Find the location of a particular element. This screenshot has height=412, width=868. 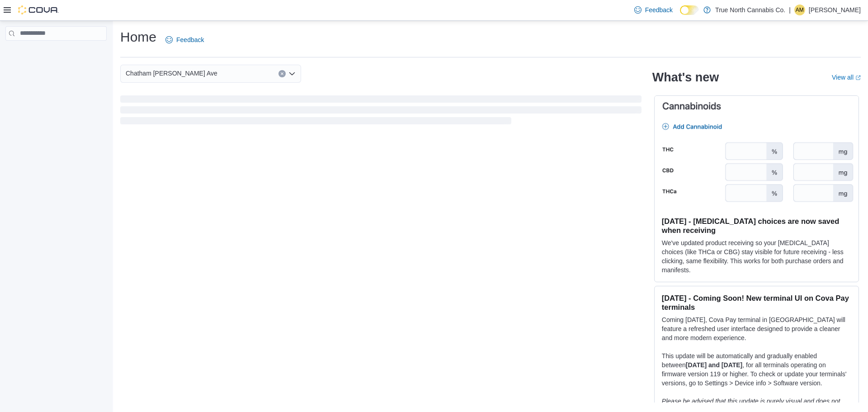

span: AM is located at coordinates (800, 10).